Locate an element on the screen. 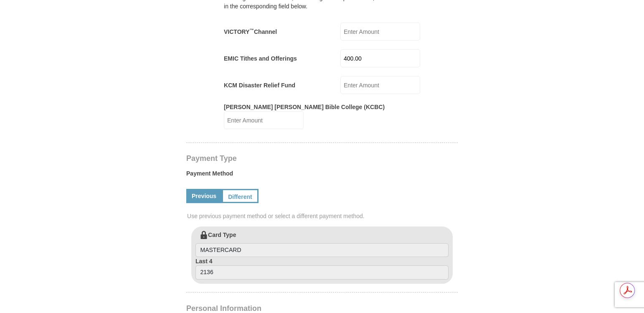  input: Last 4 is located at coordinates (322, 272).